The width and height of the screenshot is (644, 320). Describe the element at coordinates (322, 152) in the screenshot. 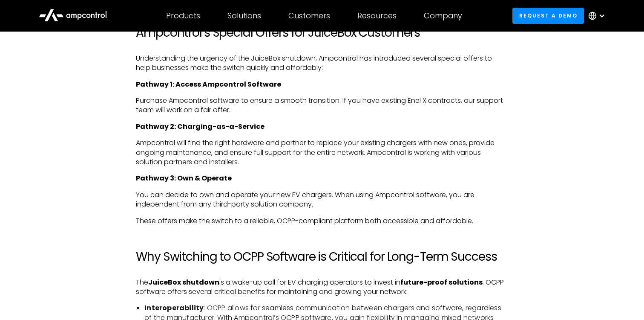

I see `p: Ampcontrol will find the right hardware and partner to replace your existing chargers with new on...` at that location.